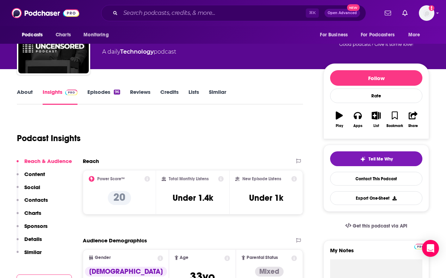 The image size is (446, 278). I want to click on button: Follow, so click(376, 78).